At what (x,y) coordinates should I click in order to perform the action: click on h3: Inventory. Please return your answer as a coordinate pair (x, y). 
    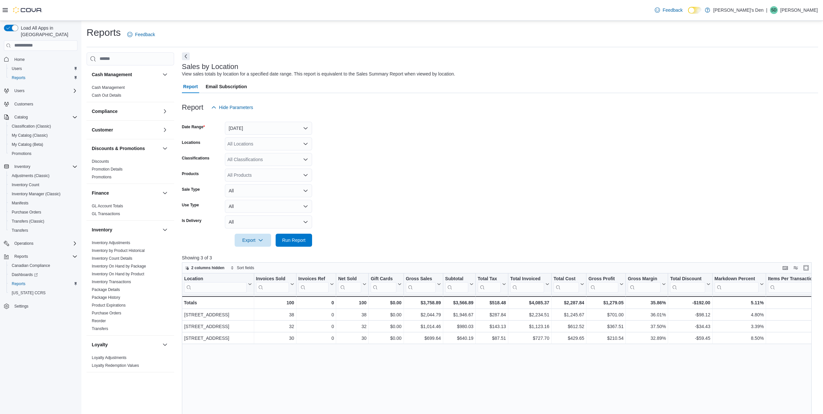
    Looking at the image, I should click on (102, 230).